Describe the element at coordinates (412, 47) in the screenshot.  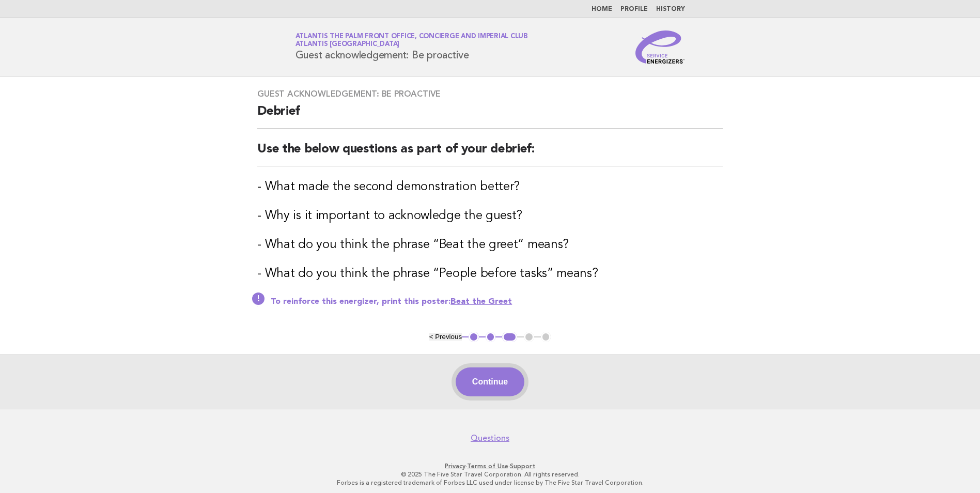
I see `h1: Guest acknowledgement: Be proactive` at that location.